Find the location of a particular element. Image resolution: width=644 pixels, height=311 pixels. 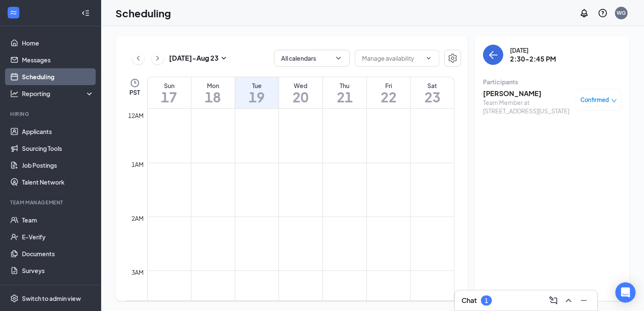

div: 1am is located at coordinates (137, 164).